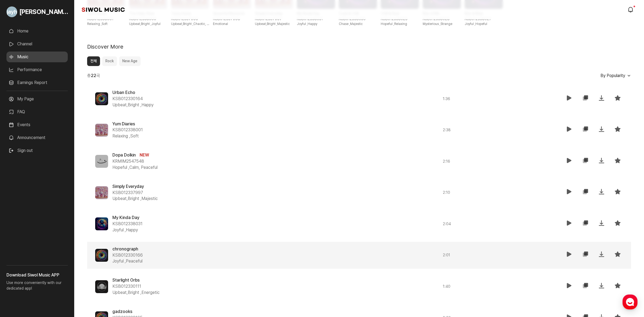 The height and width of the screenshot is (317, 644). What do you see at coordinates (52, 181) in the screenshot?
I see `span: Messages` at bounding box center [52, 181].